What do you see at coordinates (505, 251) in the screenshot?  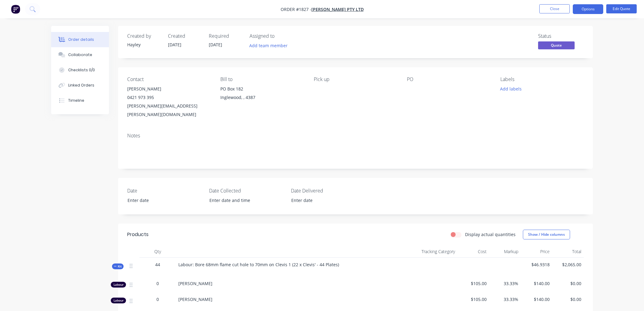 I see `div: Markup` at bounding box center [505, 251].